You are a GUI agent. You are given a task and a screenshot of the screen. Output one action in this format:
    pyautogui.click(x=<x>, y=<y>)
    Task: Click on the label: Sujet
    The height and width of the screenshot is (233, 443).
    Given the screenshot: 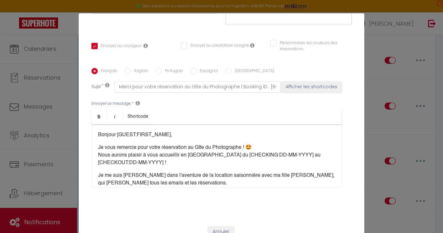 What is the action you would take?
    pyautogui.click(x=96, y=87)
    